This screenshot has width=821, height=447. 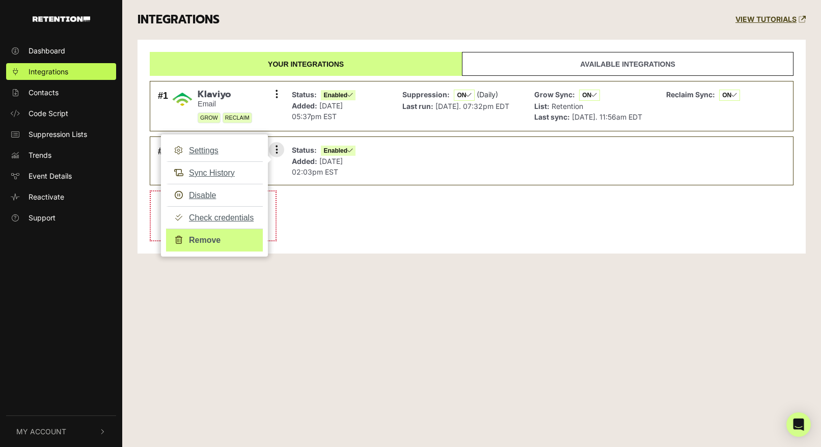 What do you see at coordinates (237, 118) in the screenshot?
I see `span: RECLAIM` at bounding box center [237, 118].